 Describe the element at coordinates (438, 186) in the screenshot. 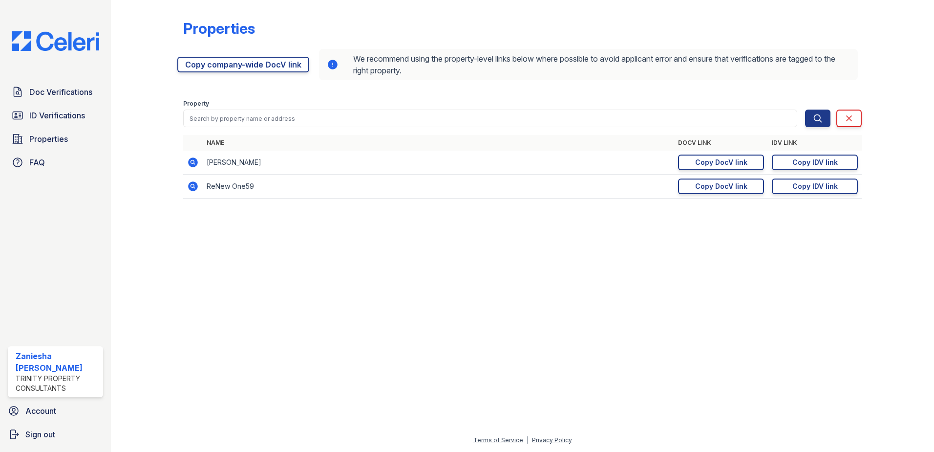

I see `td: ReNew One59` at that location.